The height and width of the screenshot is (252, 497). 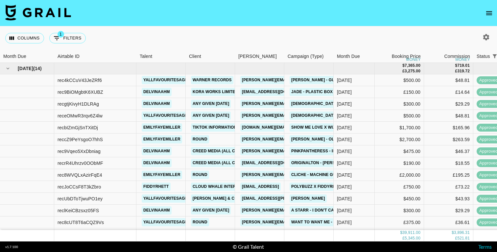 What do you see at coordinates (449, 187) in the screenshot?
I see `div: £73.22` at bounding box center [449, 187].